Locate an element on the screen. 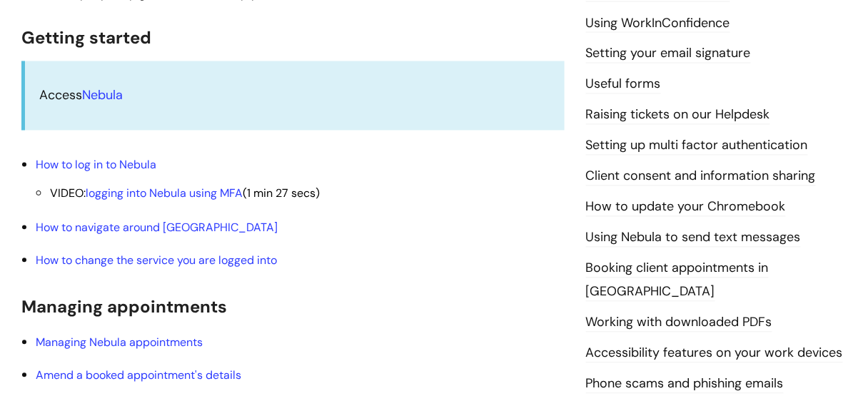 This screenshot has height=401, width=868. a: How to change the service you are logged into is located at coordinates (157, 260).